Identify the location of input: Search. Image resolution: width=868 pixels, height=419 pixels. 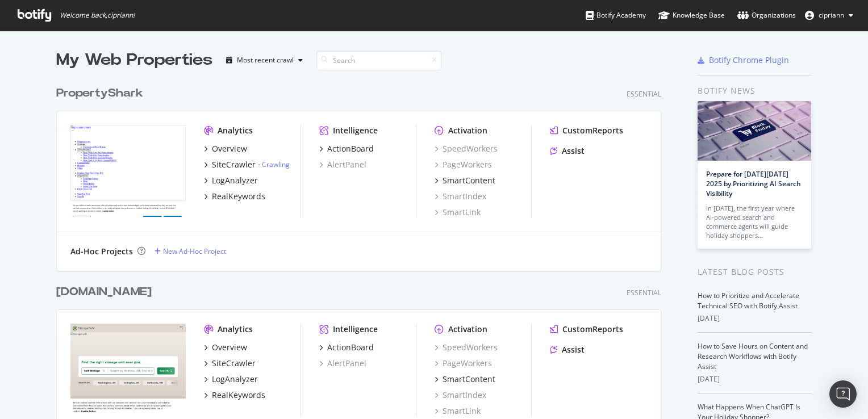
(379, 60).